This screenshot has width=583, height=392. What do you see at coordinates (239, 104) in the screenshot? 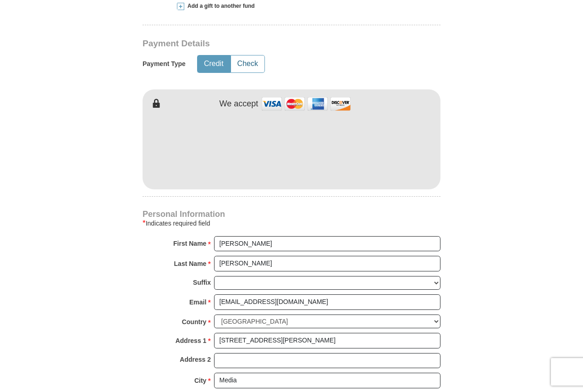
I see `h4: We accept` at bounding box center [239, 104].